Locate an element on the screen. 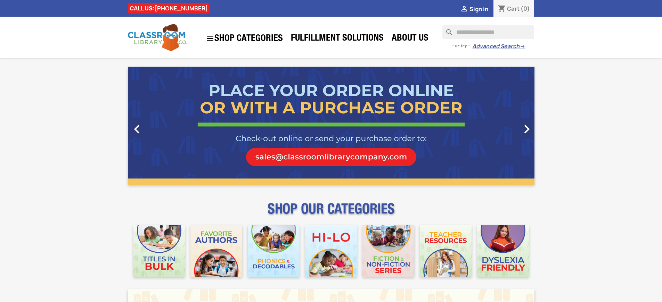 This screenshot has height=302, width=662. img: CLC_Favorite_Authors_Mobile.jpg is located at coordinates (216, 251).